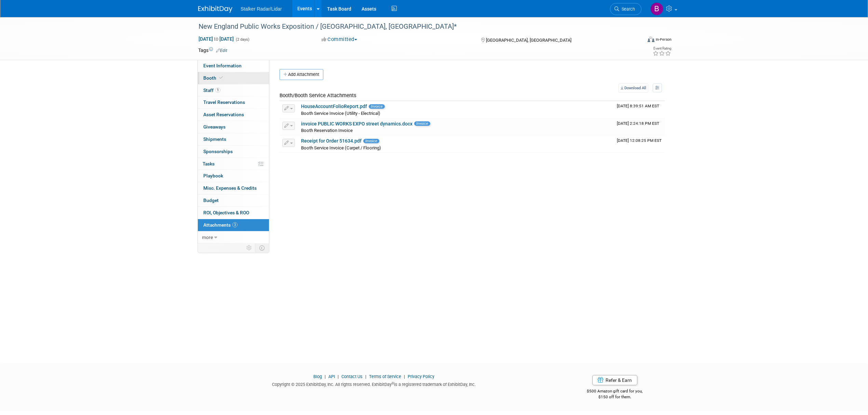  Describe the element at coordinates (421, 376) in the screenshot. I see `a: Privacy Policy` at that location.